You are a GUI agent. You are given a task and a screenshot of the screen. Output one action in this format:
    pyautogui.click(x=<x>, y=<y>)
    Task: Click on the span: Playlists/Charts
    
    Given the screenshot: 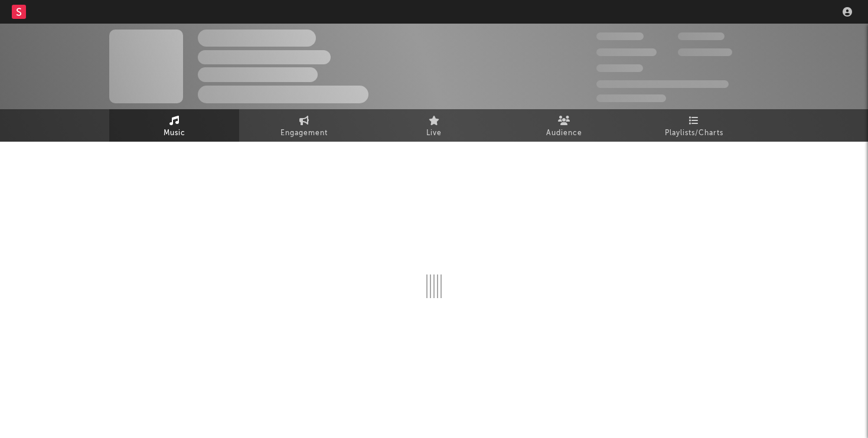 What is the action you would take?
    pyautogui.click(x=694, y=133)
    